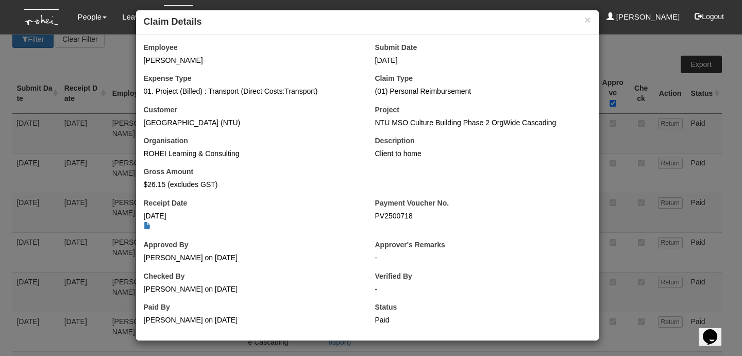 The width and height of the screenshot is (742, 356). I want to click on label: Gross Amount, so click(168, 172).